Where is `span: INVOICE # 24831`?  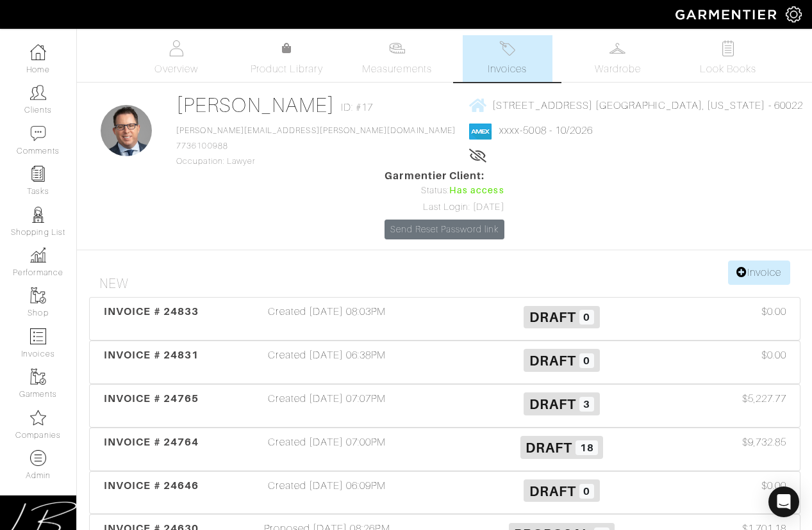
span: INVOICE # 24831 is located at coordinates (151, 355).